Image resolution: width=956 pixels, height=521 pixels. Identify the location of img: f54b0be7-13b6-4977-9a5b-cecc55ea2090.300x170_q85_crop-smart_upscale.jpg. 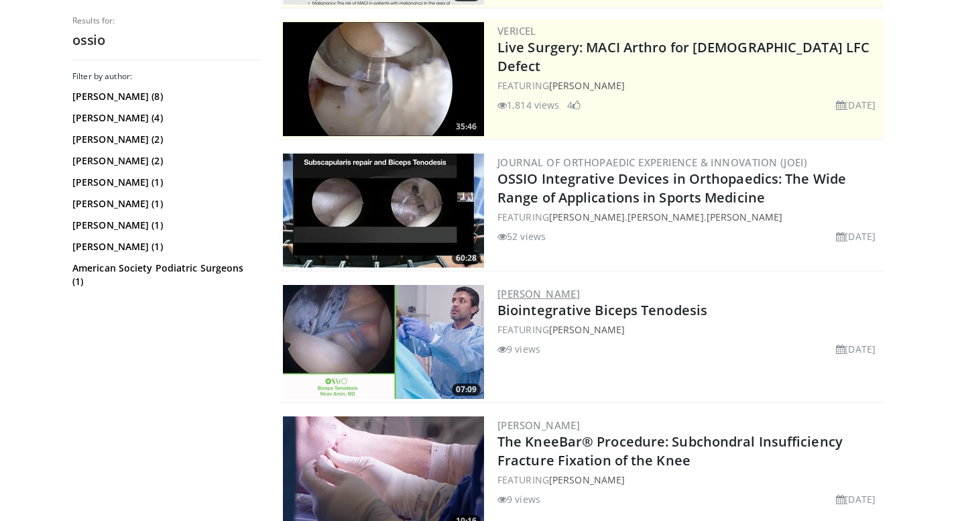
(384, 342).